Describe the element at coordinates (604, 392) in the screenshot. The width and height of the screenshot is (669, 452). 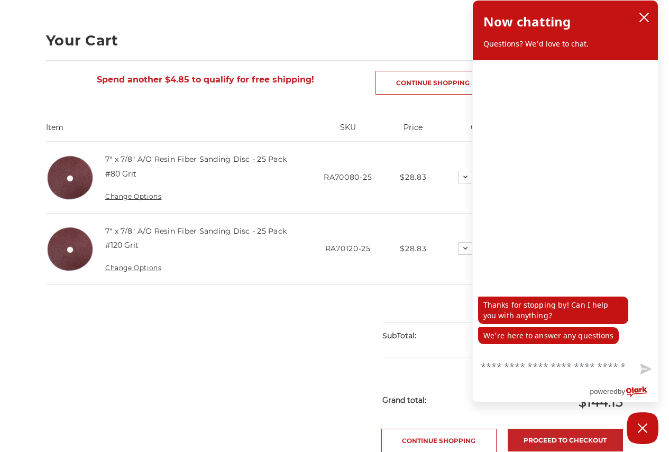
I see `span: powered` at that location.